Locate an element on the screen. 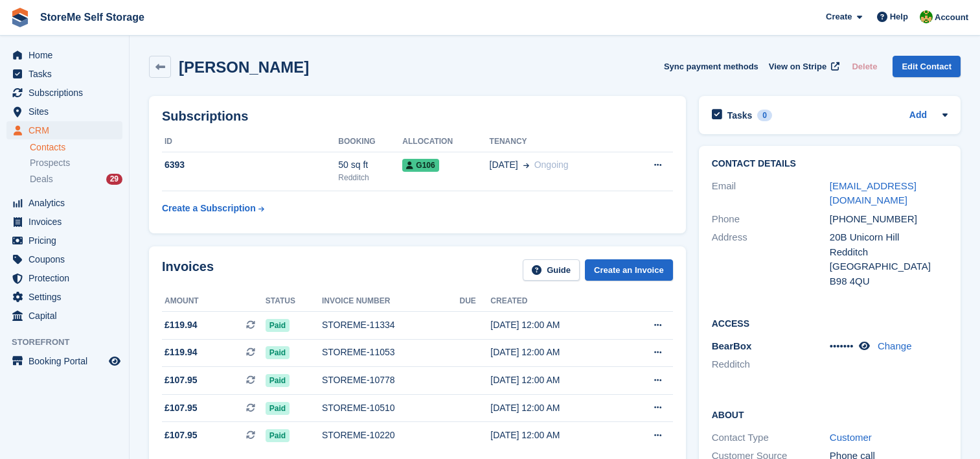 The height and width of the screenshot is (459, 980). span: Ongoing is located at coordinates (551, 165).